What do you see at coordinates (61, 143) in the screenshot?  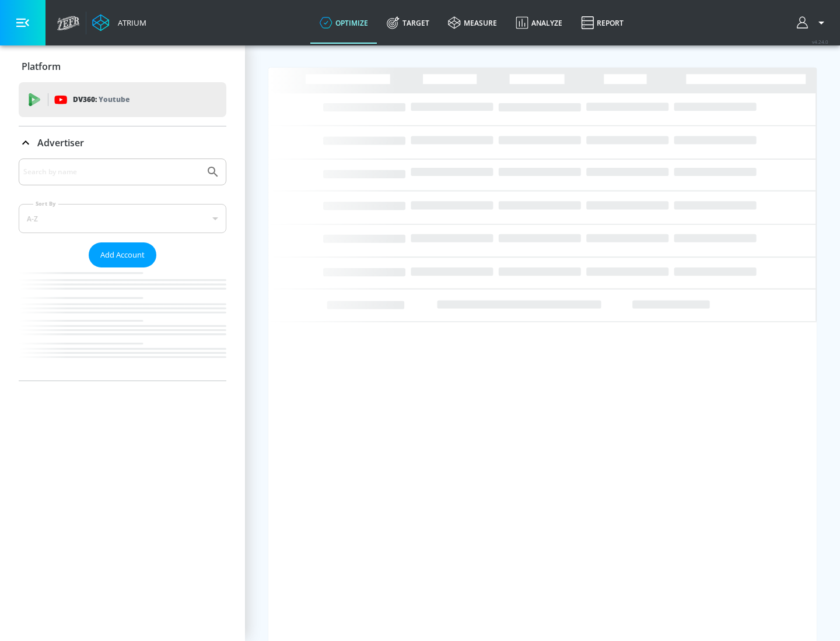 I see `p: Advertiser` at bounding box center [61, 143].